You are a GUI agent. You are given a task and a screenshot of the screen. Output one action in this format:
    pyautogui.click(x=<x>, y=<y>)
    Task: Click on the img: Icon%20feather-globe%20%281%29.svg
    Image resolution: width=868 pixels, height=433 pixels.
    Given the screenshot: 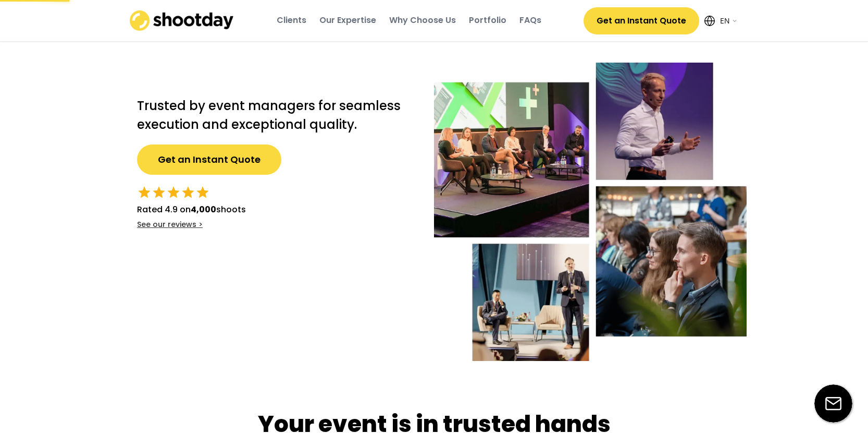 What is the action you would take?
    pyautogui.click(x=709, y=21)
    